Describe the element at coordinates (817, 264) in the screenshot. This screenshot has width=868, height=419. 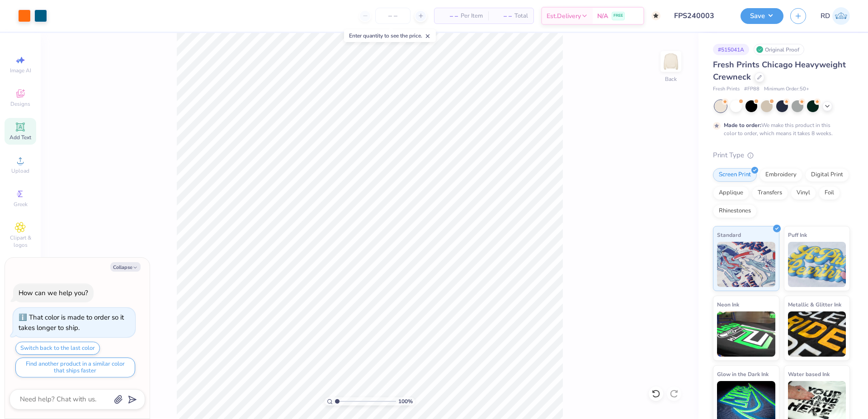
I see `img: Puff Ink` at that location.